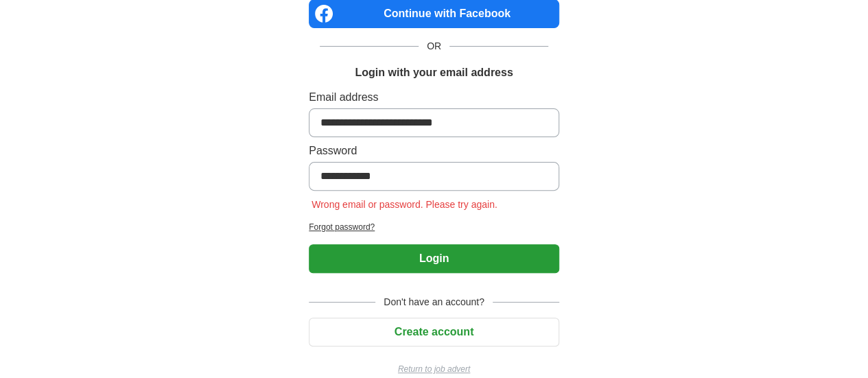 The image size is (868, 378). I want to click on h2: Forgot password?, so click(433, 227).